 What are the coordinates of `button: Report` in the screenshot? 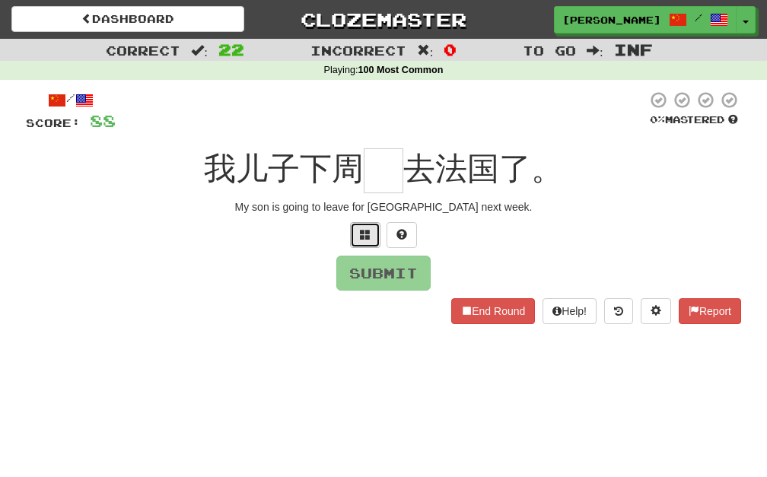 It's located at (710, 311).